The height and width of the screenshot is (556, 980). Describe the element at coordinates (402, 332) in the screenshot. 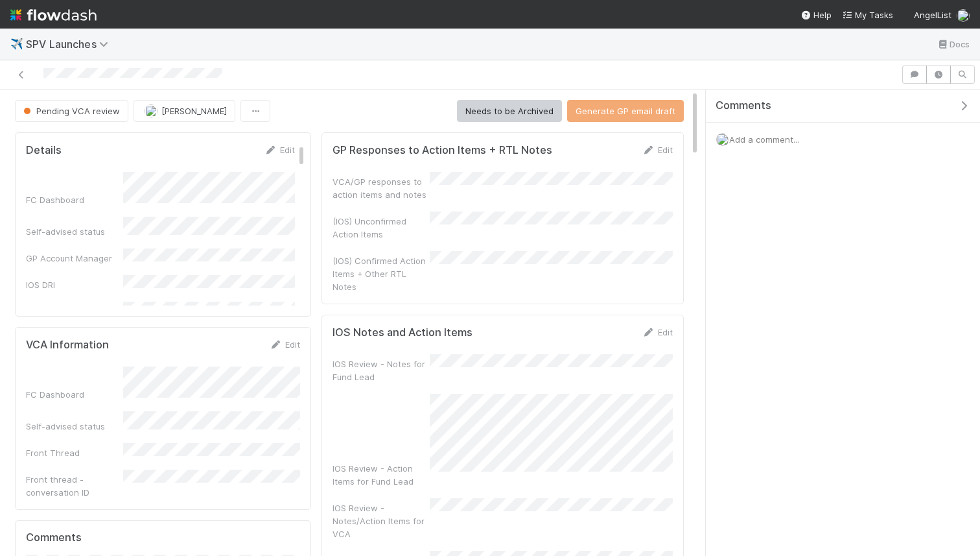

I see `h5: IOS Notes and Action Items` at that location.